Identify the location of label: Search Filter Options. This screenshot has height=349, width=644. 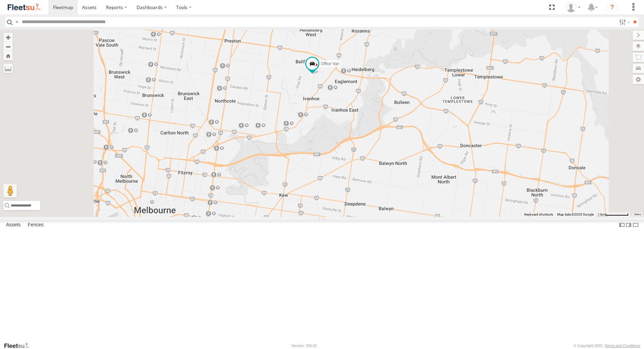
(623, 22).